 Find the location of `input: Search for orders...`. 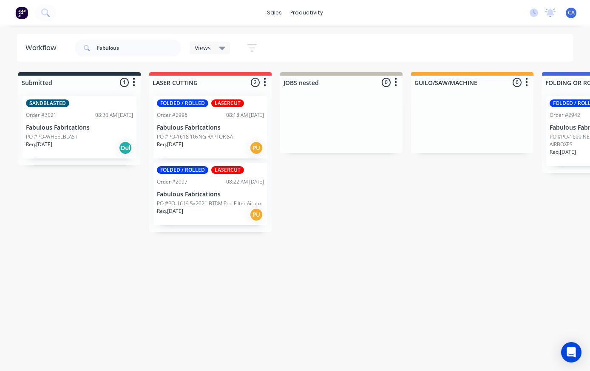

input: Search for orders... is located at coordinates (139, 48).